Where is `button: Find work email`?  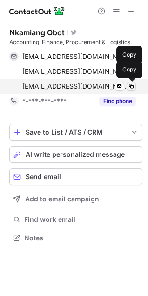 button: Find work email is located at coordinates (76, 220).